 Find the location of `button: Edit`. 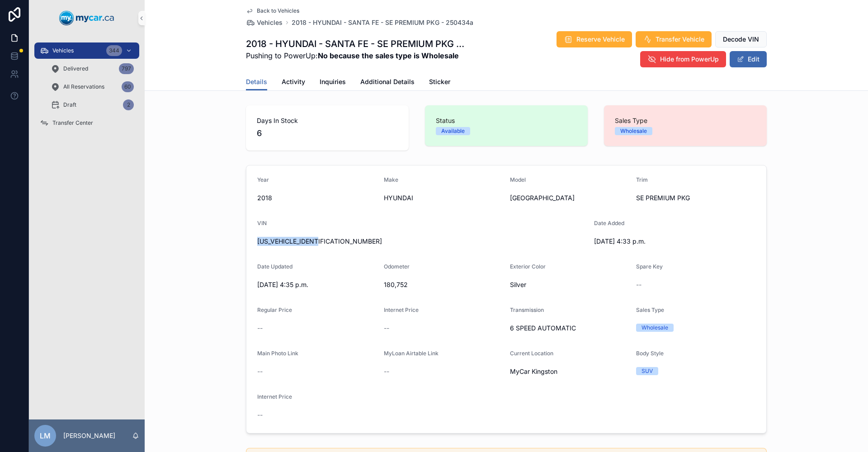

button: Edit is located at coordinates (748, 59).